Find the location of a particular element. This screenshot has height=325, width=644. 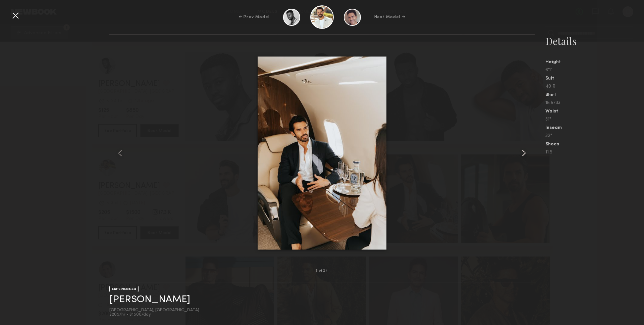

div: 31" is located at coordinates (595, 119).